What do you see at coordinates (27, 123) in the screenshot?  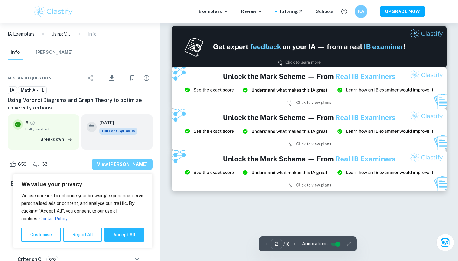 I see `p: 6` at bounding box center [27, 123].